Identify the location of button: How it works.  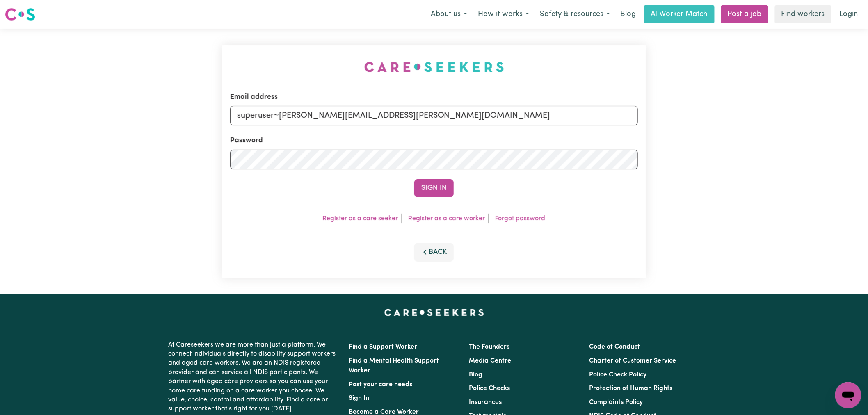
(503, 15).